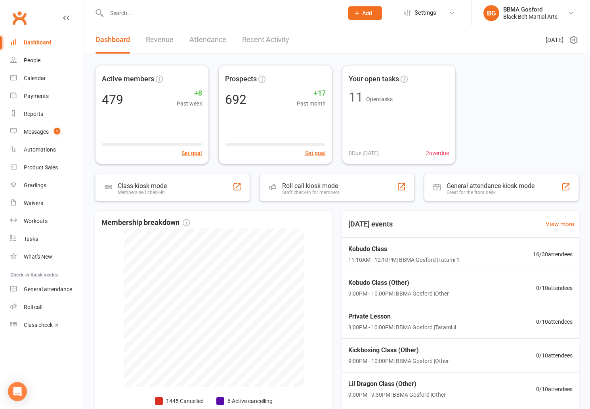 Image resolution: width=590 pixels, height=409 pixels. Describe the element at coordinates (31, 239) in the screenshot. I see `div: Tasks` at that location.